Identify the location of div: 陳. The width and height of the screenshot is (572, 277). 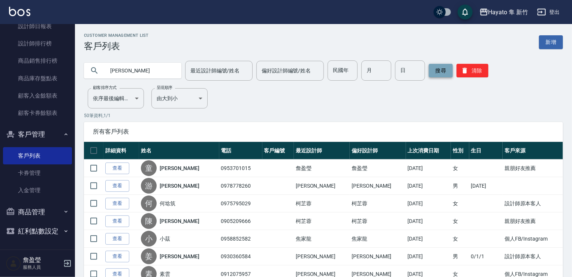
(149, 221).